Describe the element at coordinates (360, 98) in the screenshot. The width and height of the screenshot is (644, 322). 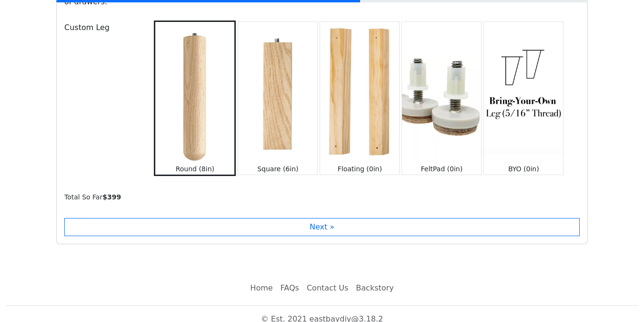
I see `button: Floating (0in)` at that location.